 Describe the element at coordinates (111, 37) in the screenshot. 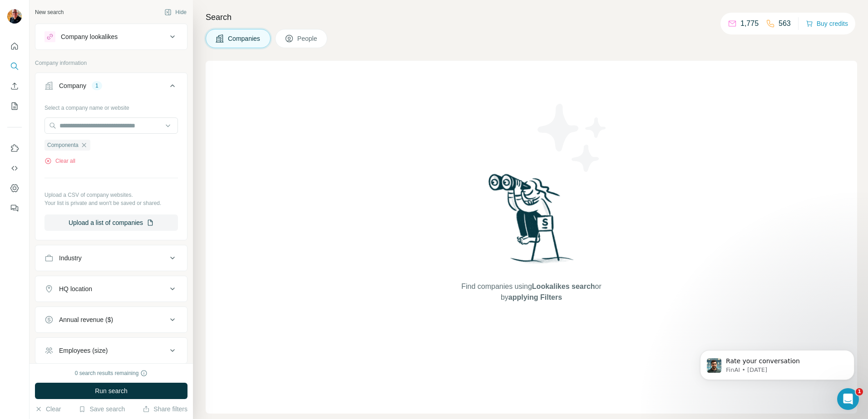

I see `button: Company lookalikes` at that location.